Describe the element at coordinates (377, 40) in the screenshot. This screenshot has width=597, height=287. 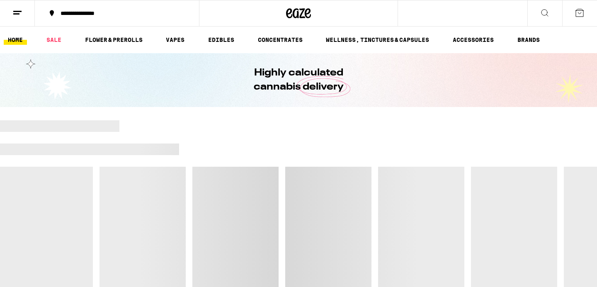
I see `a: WELLNESS, TINCTURES & CAPSULES` at that location.